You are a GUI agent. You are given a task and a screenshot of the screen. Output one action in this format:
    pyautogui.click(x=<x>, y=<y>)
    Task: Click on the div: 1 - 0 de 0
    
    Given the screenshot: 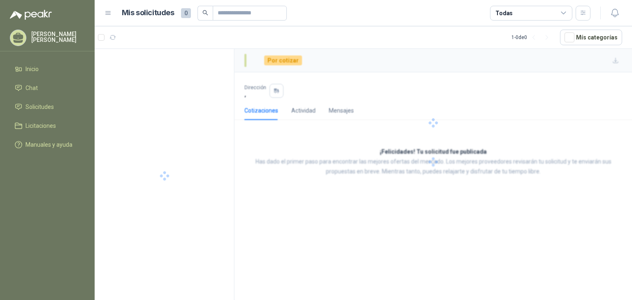 What is the action you would take?
    pyautogui.click(x=533, y=37)
    